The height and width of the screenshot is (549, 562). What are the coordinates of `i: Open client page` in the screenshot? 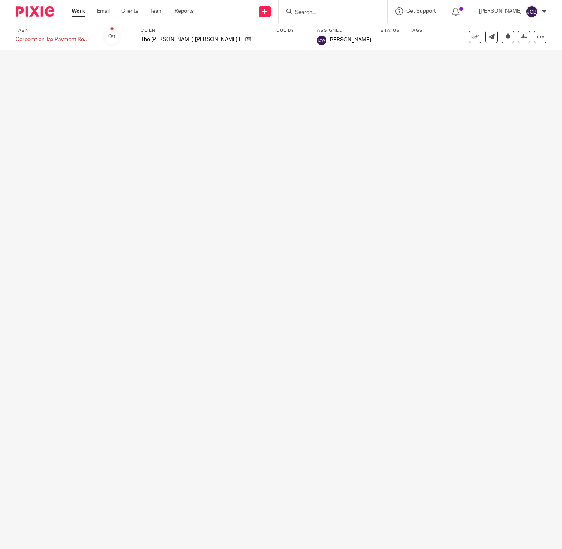 It's located at (248, 39).